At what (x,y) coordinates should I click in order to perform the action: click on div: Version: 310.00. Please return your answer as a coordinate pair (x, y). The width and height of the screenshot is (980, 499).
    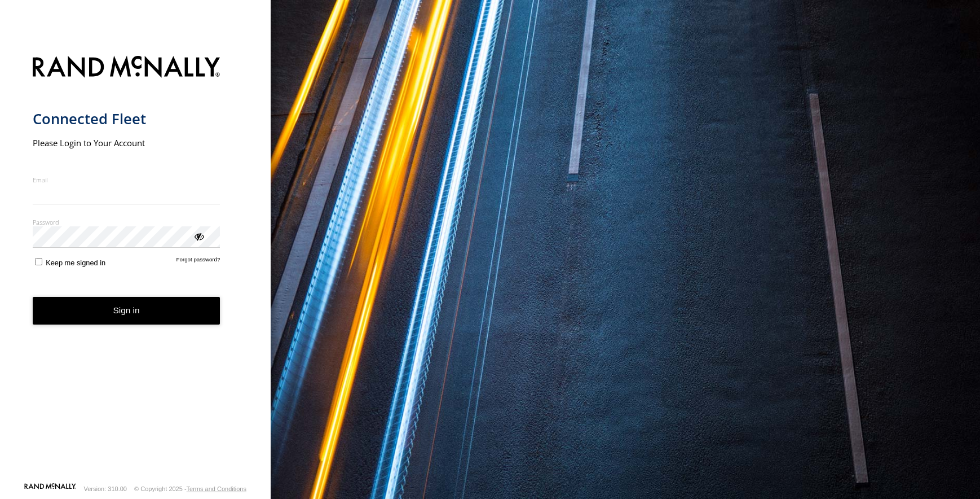
    Looking at the image, I should click on (105, 488).